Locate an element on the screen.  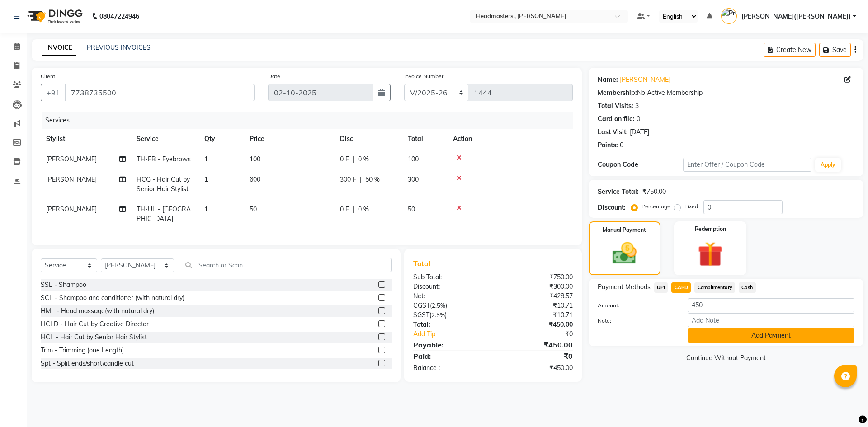
span: UPI is located at coordinates (661, 287).